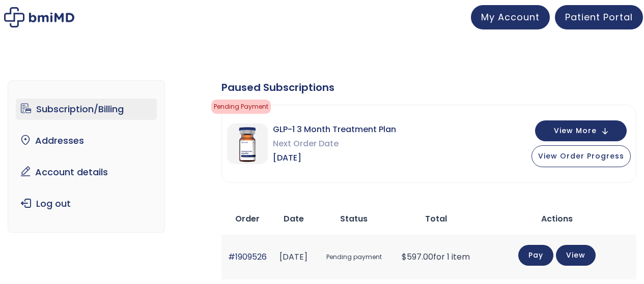 Image resolution: width=644 pixels, height=284 pixels. I want to click on a: My Account, so click(510, 17).